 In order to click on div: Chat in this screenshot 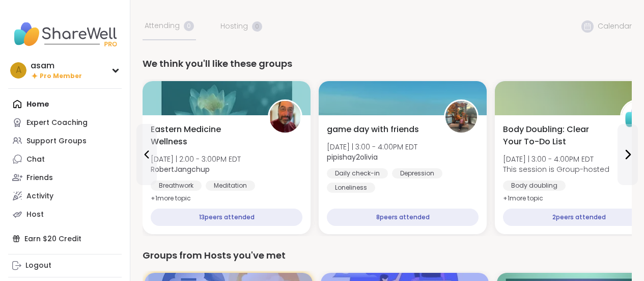, I will do `click(36, 159)`.